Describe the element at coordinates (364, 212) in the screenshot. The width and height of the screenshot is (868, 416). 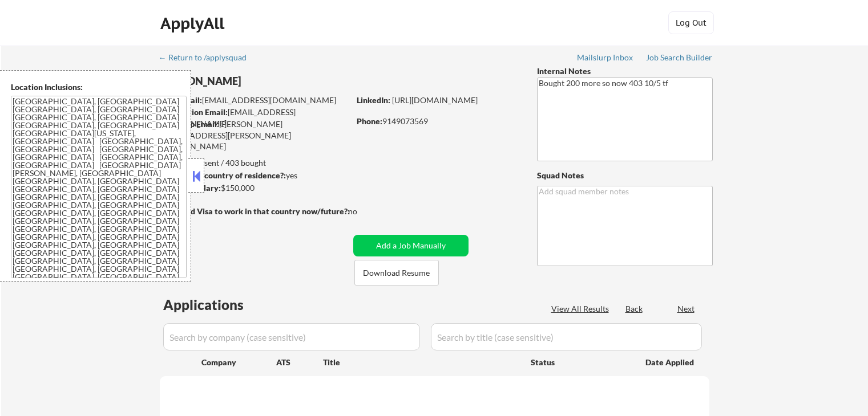
I see `div: no` at that location.